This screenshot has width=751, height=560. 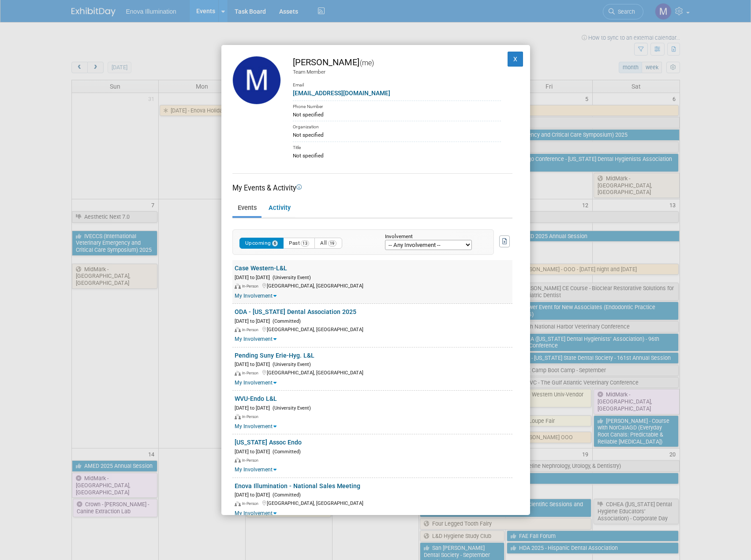 I want to click on button: All19, so click(x=328, y=243).